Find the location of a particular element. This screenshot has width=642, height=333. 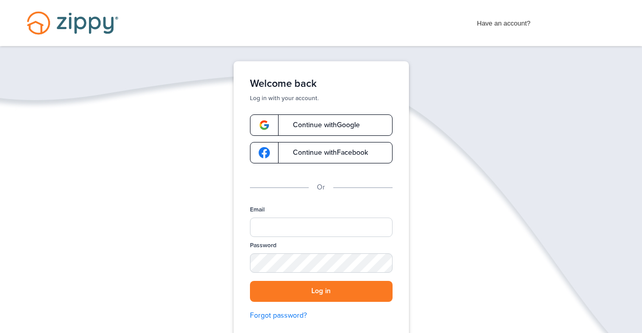

a: google-logoContinue withFacebook is located at coordinates (321, 153).